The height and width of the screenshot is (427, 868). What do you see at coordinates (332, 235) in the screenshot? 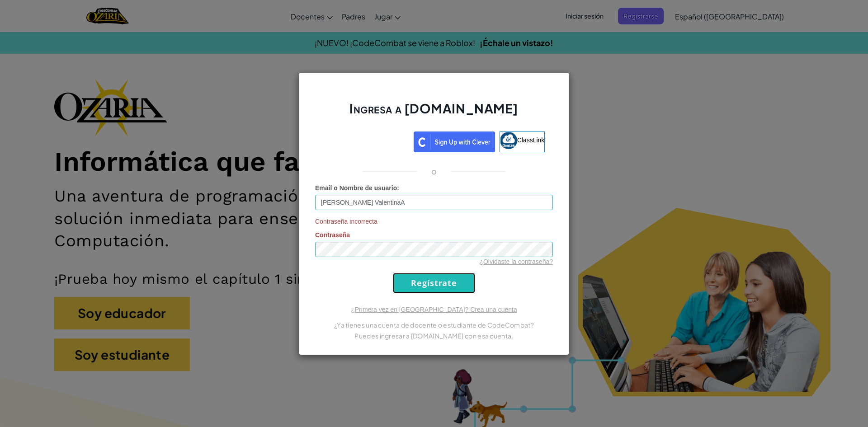
I see `span: Contraseña` at bounding box center [332, 235].